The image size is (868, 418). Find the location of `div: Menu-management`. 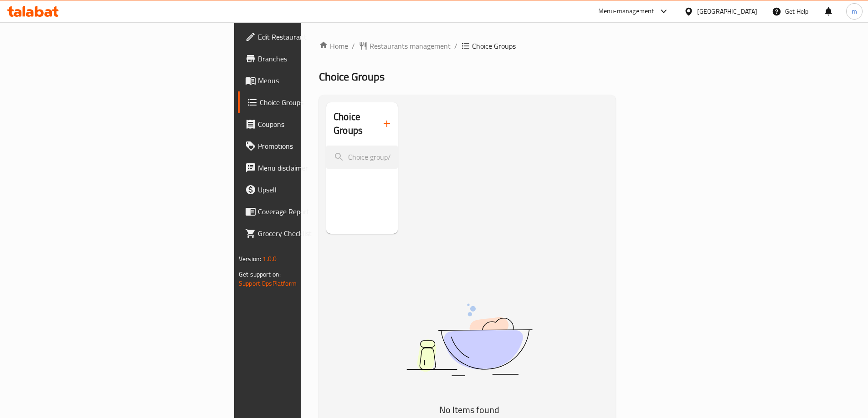

div: Menu-management is located at coordinates (625, 11).